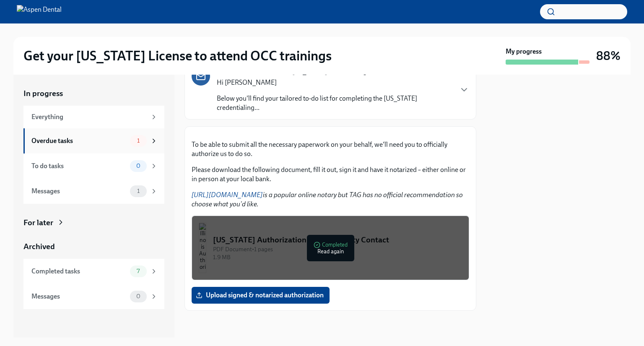  I want to click on span: Upload signed & notarized authorization, so click(260, 295).